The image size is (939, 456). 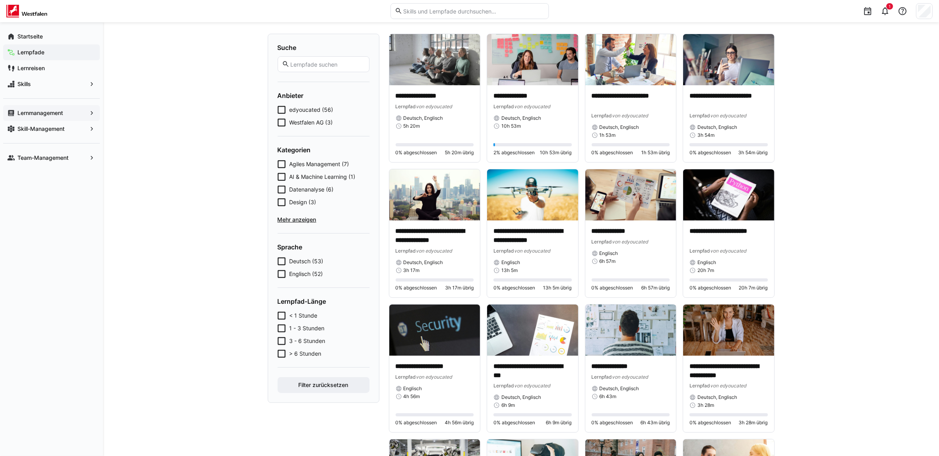 What do you see at coordinates (754, 288) in the screenshot?
I see `span: 20h 7m übrig` at bounding box center [754, 288].